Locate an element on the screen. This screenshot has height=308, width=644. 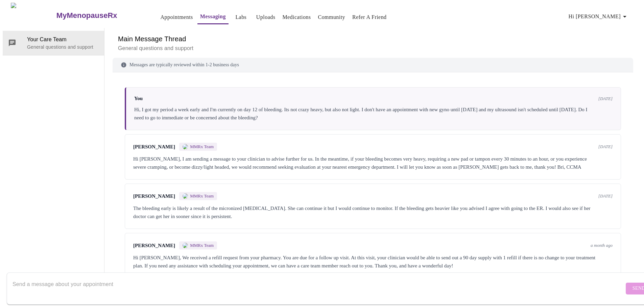
span: a month ago is located at coordinates (602, 245).